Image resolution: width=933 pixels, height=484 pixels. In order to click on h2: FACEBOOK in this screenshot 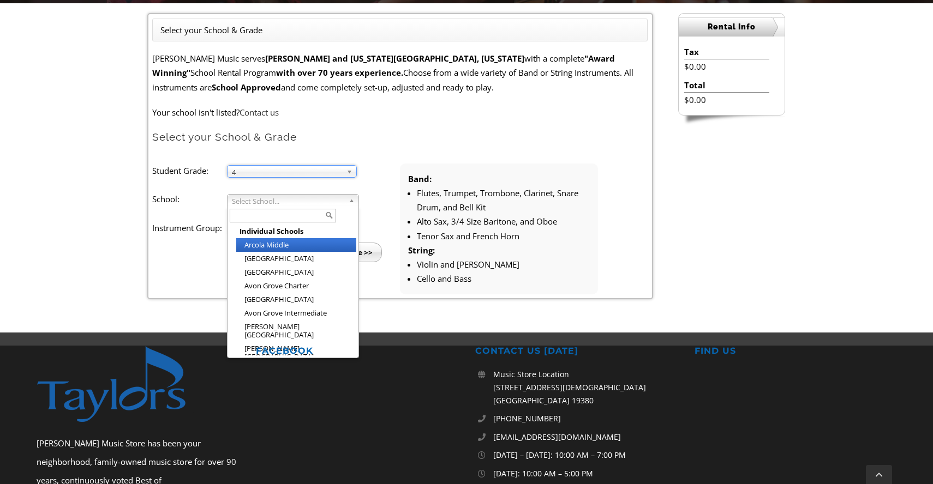, I will do `click(357, 351)`.